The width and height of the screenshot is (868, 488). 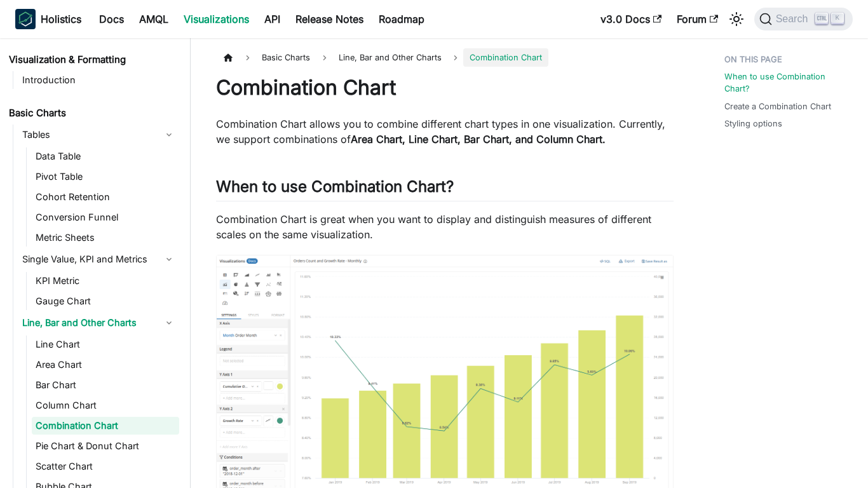 What do you see at coordinates (106, 344) in the screenshot?
I see `a: Line Chart` at bounding box center [106, 344].